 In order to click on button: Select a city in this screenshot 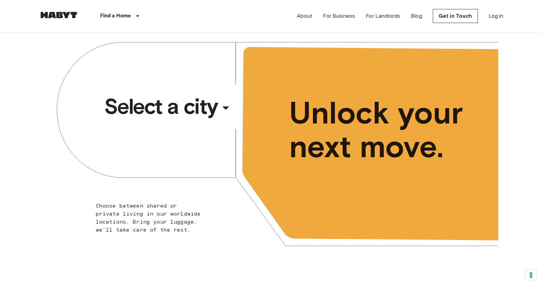, I will do `click(169, 106)`.